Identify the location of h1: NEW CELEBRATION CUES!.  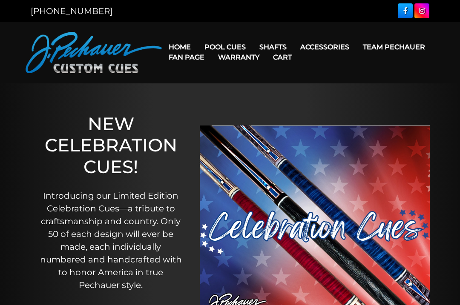
(111, 145).